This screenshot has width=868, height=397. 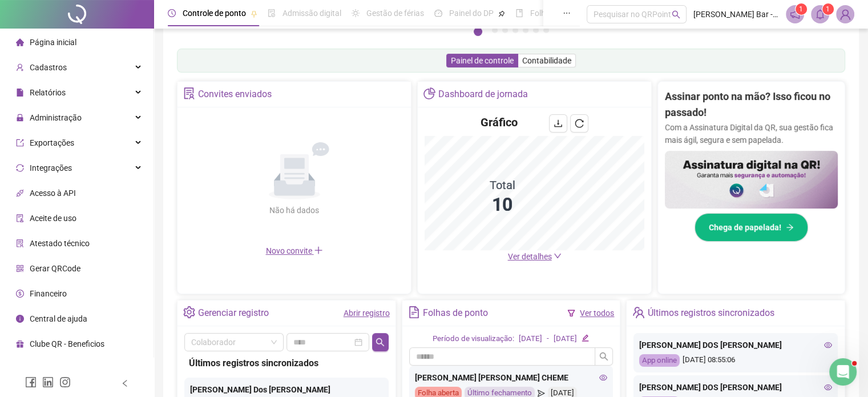 What do you see at coordinates (51, 168) in the screenshot?
I see `span: Integrações` at bounding box center [51, 168].